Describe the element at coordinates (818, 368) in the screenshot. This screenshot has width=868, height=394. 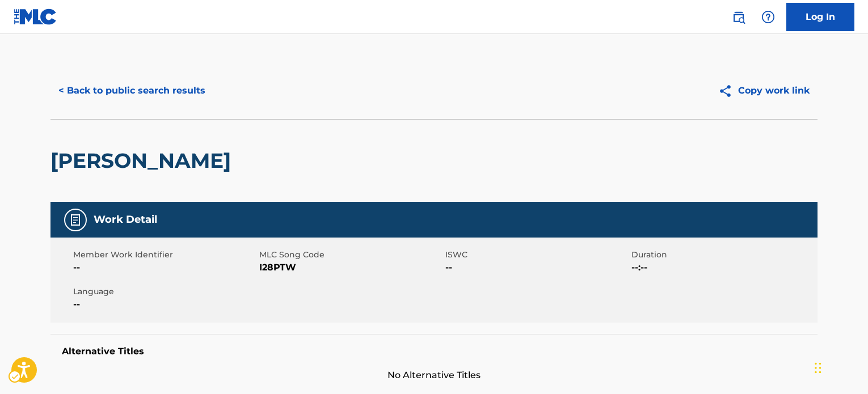
I see `div: Drag` at that location.